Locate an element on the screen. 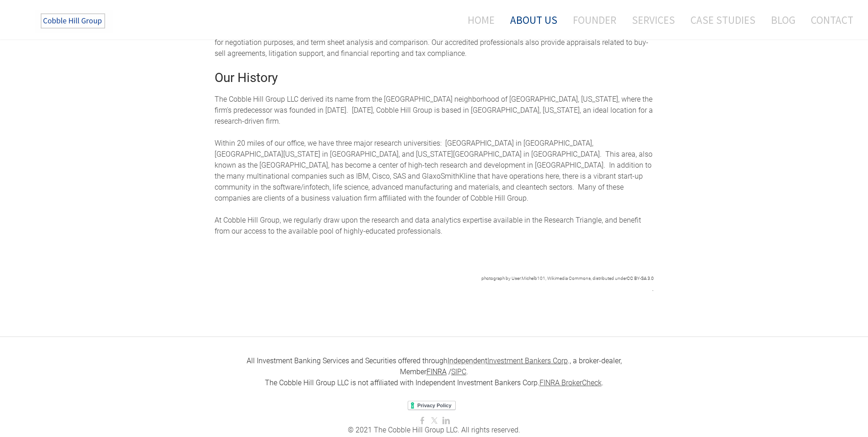 This screenshot has width=868, height=437. a: Linkedin is located at coordinates (446, 421).